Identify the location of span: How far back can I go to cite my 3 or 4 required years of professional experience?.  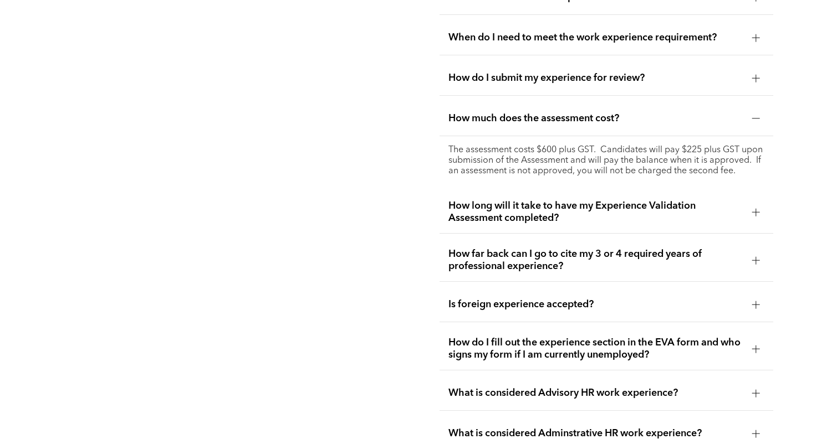
(596, 260).